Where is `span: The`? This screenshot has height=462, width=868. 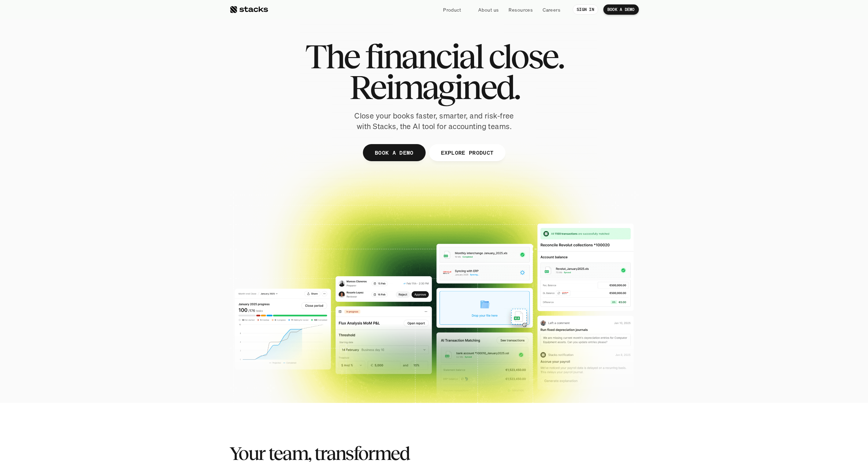 span: The is located at coordinates (332, 57).